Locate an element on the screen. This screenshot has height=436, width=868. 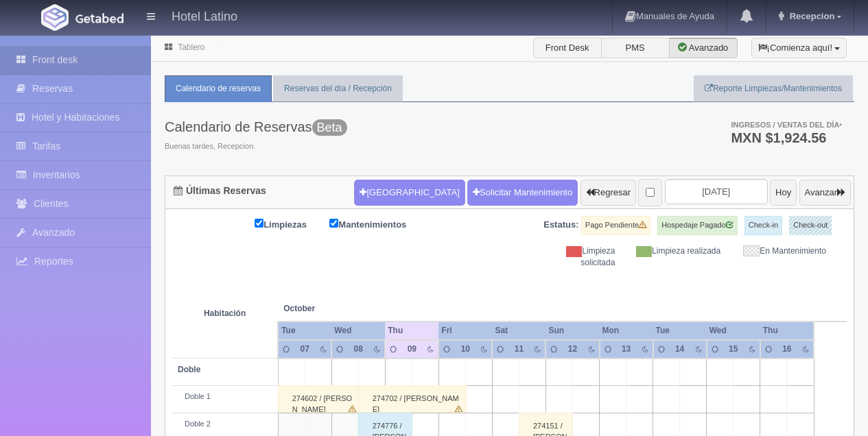
h4: Hotel Latino is located at coordinates (205, 15).